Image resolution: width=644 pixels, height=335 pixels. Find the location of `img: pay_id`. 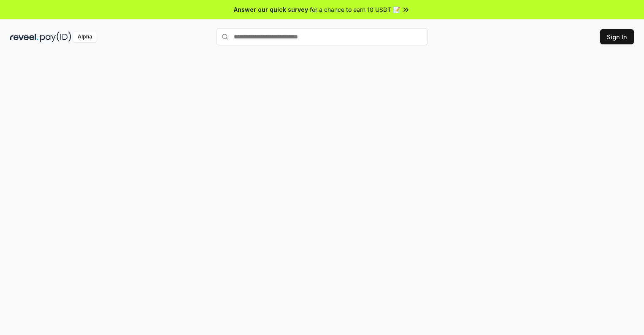

img: pay_id is located at coordinates (56, 37).